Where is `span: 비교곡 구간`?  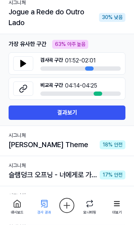 span: 비교곡 구간 is located at coordinates (52, 86).